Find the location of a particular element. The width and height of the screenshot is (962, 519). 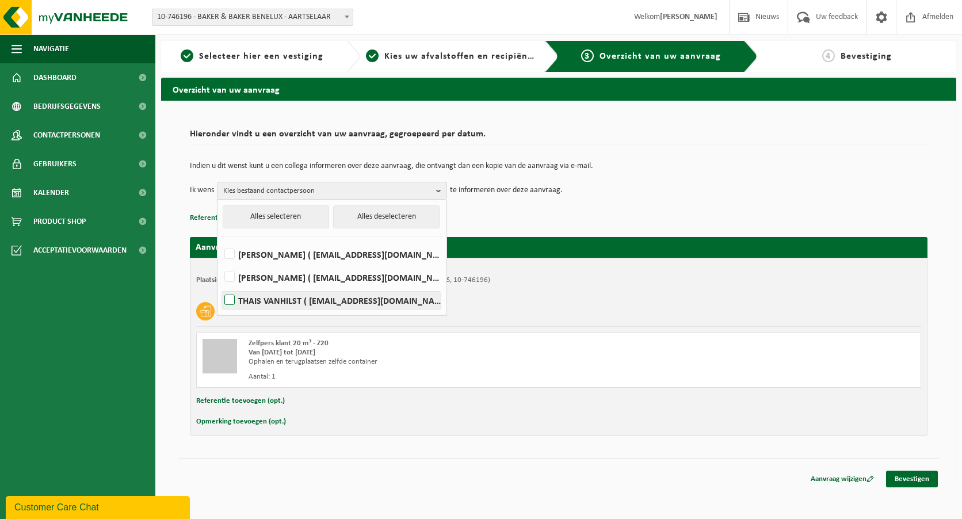

button: Alles deselecteren is located at coordinates (386, 217).